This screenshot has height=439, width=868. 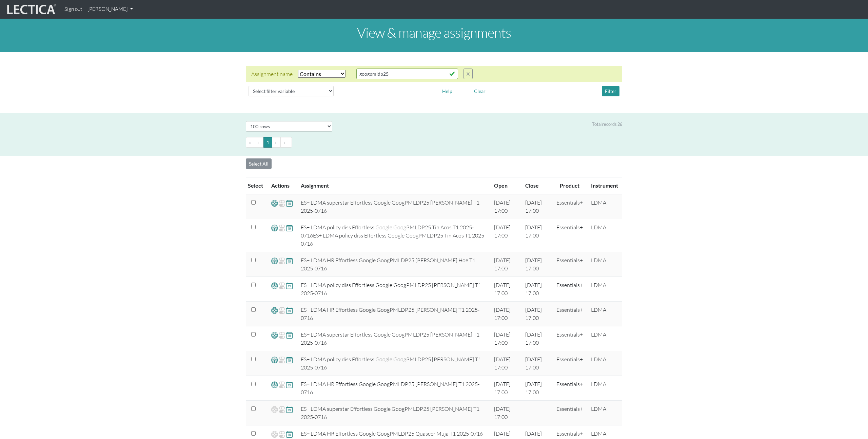 I want to click on a: Help, so click(x=447, y=90).